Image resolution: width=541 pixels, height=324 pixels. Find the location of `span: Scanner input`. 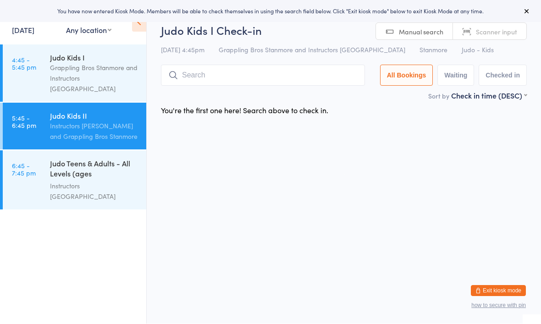

span: Scanner input is located at coordinates (497, 32).